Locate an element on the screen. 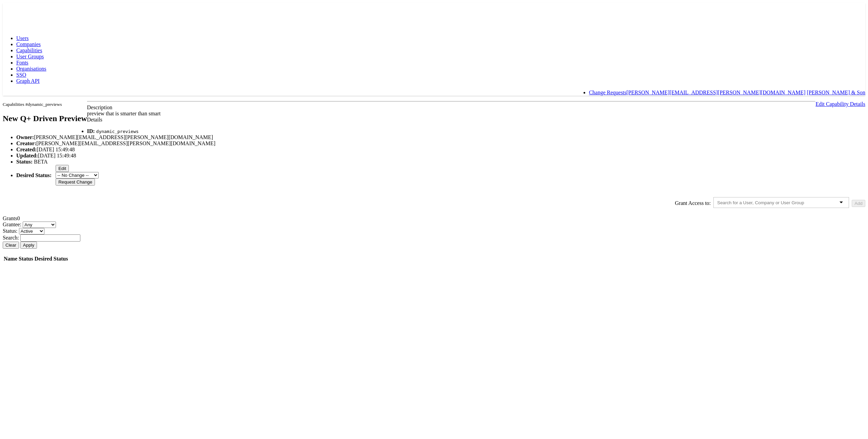 The image size is (868, 439). th: Status is located at coordinates (26, 259).